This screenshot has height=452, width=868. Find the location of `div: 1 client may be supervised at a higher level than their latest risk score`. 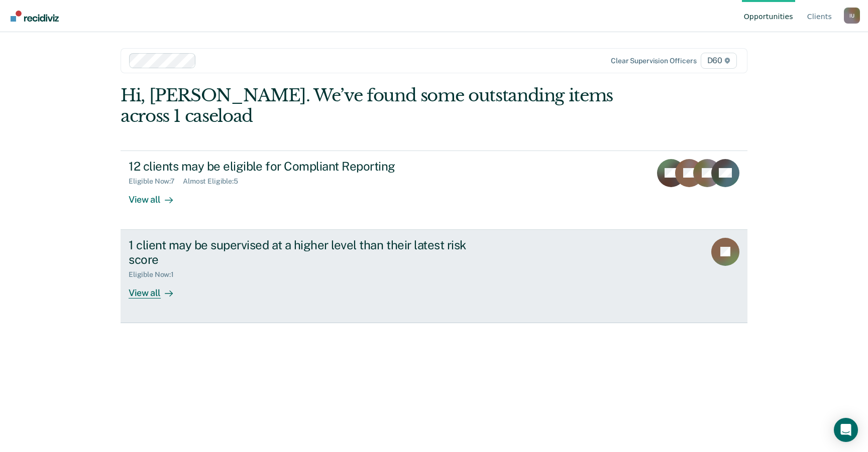

div: 1 client may be supervised at a higher level than their latest risk score is located at coordinates (305, 252).